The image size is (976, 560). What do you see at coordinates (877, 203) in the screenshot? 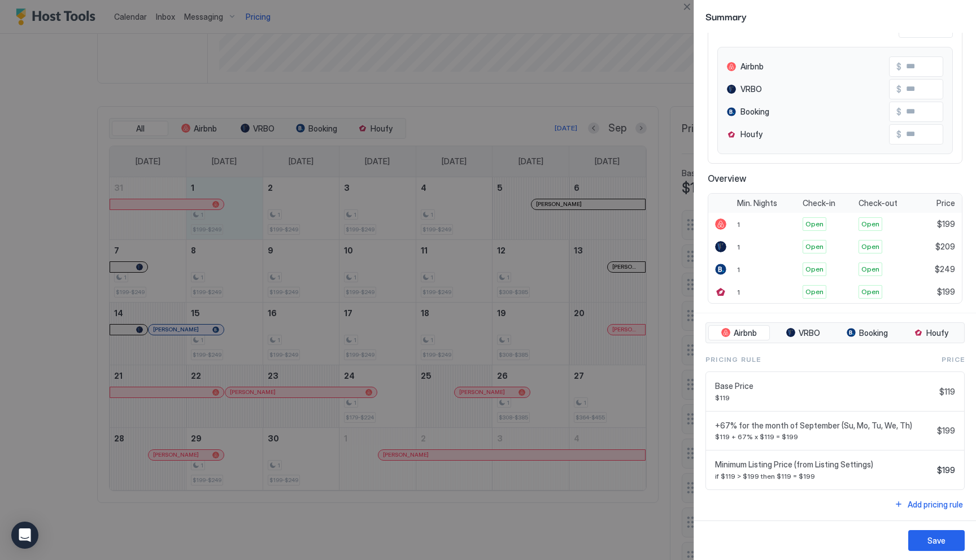
I see `span: Check-out` at bounding box center [877, 203].